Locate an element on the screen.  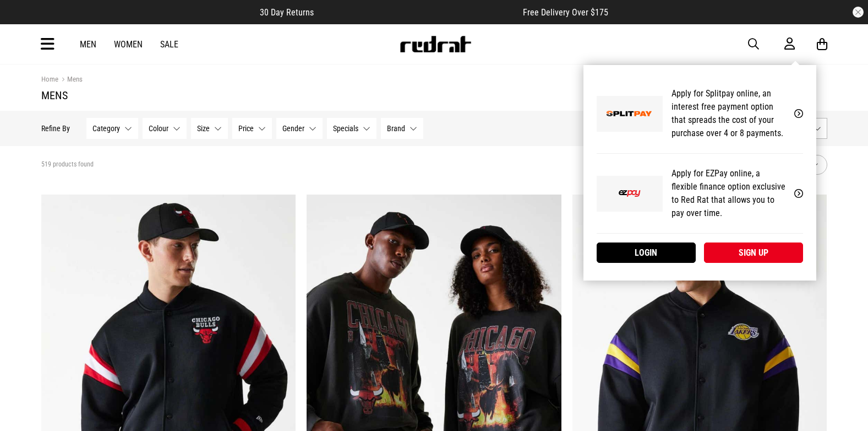
button: Gender is located at coordinates (299, 128).